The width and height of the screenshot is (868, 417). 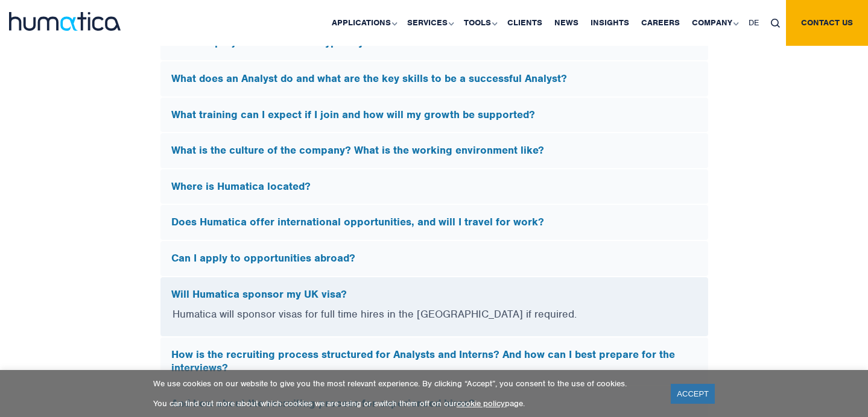 What do you see at coordinates (434, 151) in the screenshot?
I see `h5: What is the culture of the company? What is the working environment like?` at bounding box center [434, 151].